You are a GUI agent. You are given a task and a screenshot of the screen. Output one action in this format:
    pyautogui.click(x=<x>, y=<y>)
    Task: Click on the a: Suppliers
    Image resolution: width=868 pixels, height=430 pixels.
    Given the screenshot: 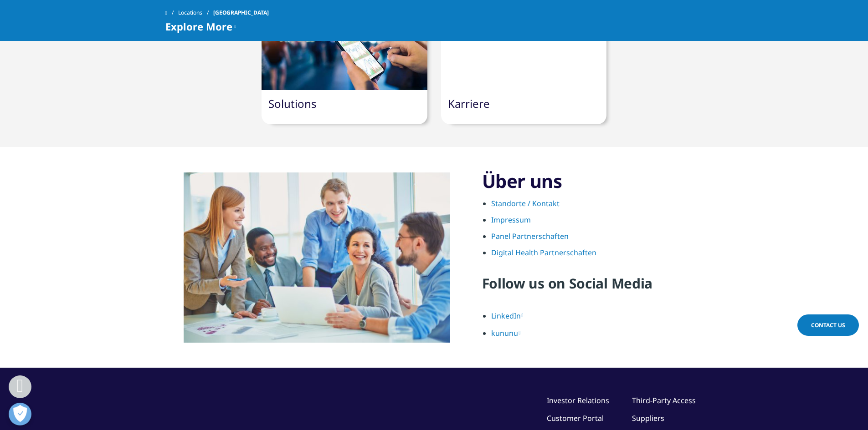 What is the action you would take?
    pyautogui.click(x=648, y=418)
    